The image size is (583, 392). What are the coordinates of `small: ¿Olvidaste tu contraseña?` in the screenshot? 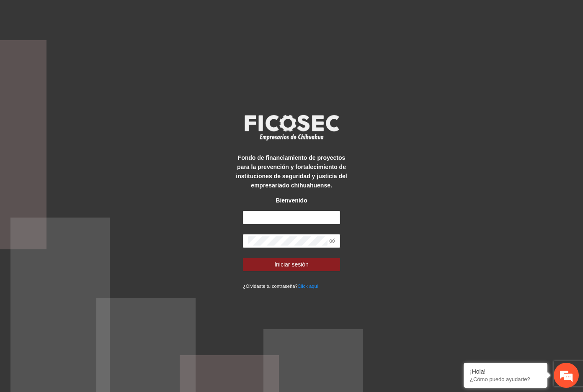 It's located at (280, 286).